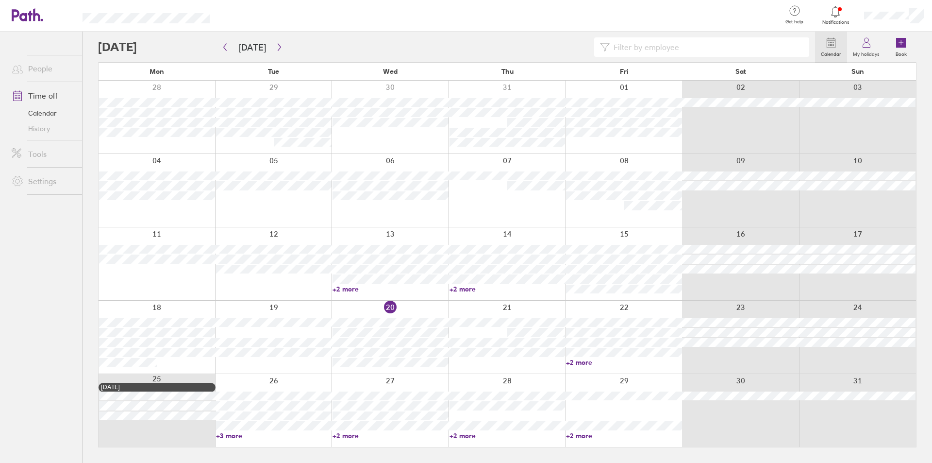 The height and width of the screenshot is (463, 932). Describe the element at coordinates (390, 71) in the screenshot. I see `span: Wed` at that location.